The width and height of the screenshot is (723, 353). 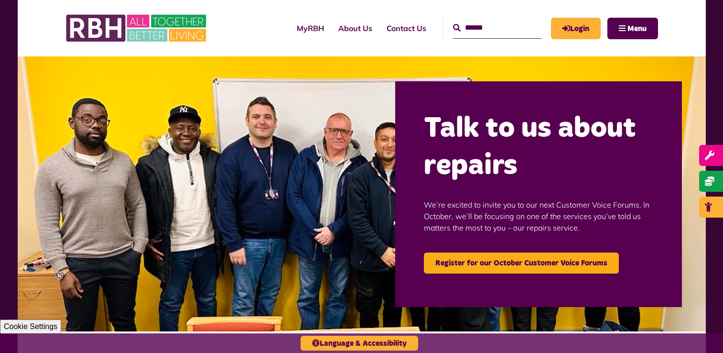 I want to click on button: Navigation, so click(x=633, y=28).